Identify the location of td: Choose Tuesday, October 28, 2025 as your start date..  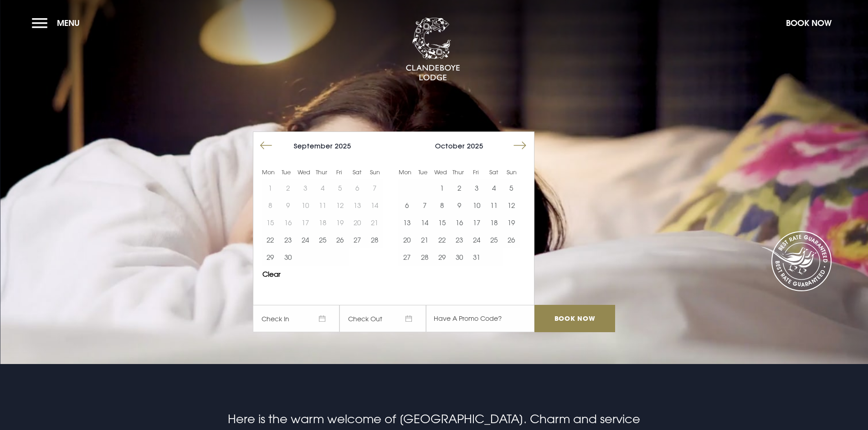
(424, 257).